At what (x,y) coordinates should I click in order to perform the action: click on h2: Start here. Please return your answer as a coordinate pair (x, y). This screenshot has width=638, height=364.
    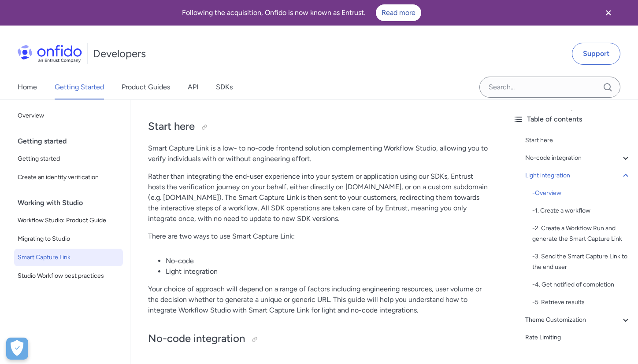
    Looking at the image, I should click on (318, 127).